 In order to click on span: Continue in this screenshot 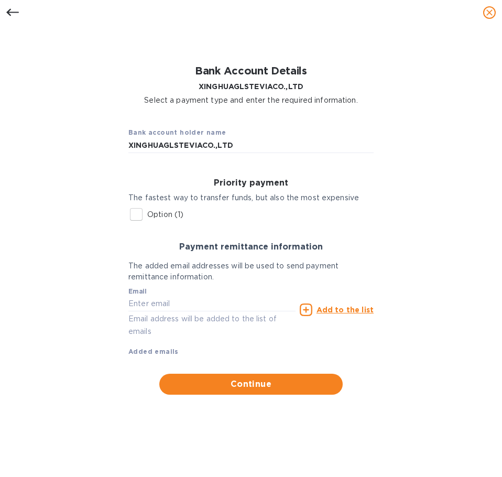, I will do `click(251, 384)`.